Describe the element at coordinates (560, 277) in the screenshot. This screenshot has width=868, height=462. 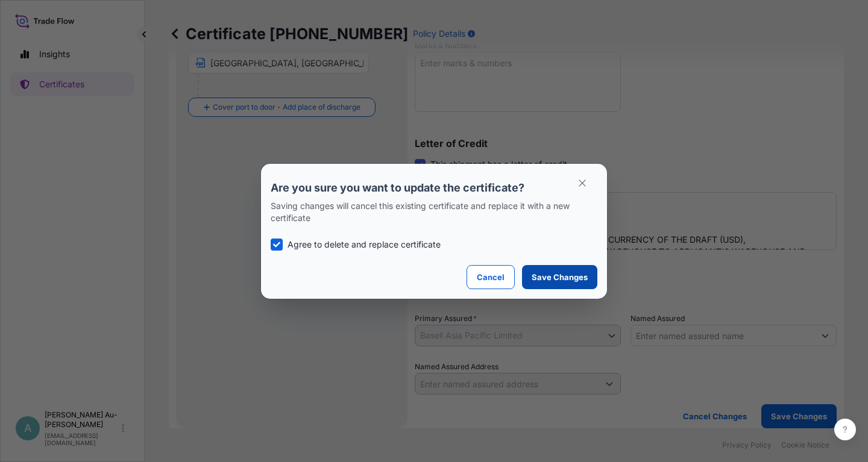
I see `p: Save Changes` at that location.